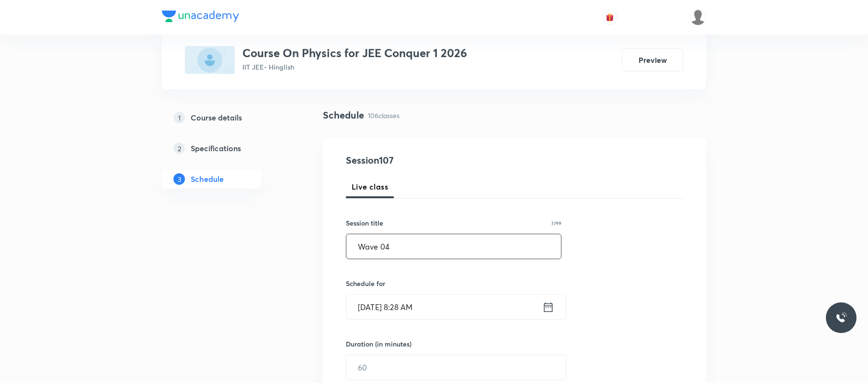  I want to click on h6: Session title, so click(365, 223).